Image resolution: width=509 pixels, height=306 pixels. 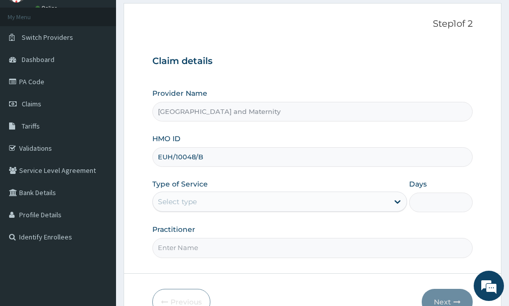 I want to click on label: Days, so click(x=418, y=184).